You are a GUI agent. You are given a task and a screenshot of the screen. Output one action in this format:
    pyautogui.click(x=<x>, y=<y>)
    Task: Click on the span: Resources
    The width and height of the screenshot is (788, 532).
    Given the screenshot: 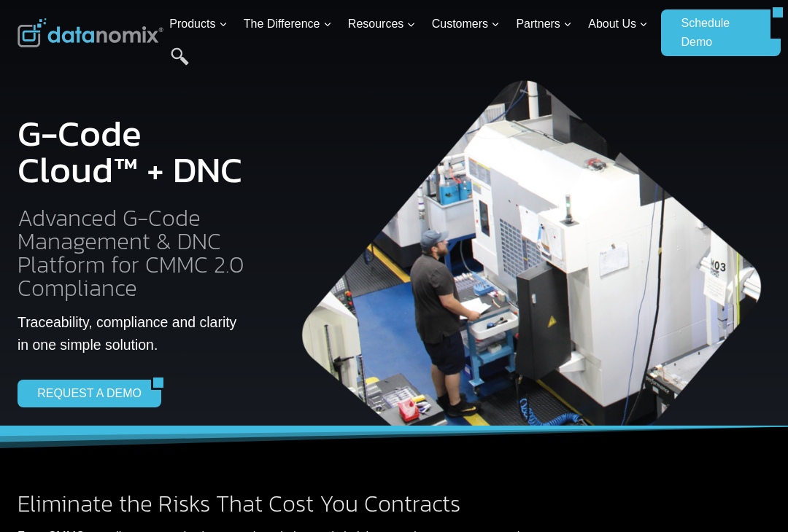 What is the action you would take?
    pyautogui.click(x=382, y=24)
    